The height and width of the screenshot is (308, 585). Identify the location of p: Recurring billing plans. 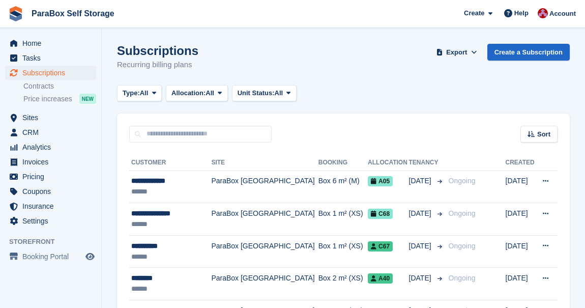
(158, 65).